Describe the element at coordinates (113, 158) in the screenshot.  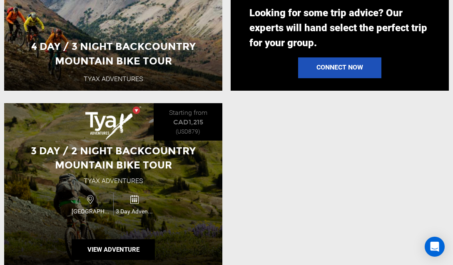
I see `span: 3 Day / 2 Night Backcountry Mountain Bike Tour` at that location.